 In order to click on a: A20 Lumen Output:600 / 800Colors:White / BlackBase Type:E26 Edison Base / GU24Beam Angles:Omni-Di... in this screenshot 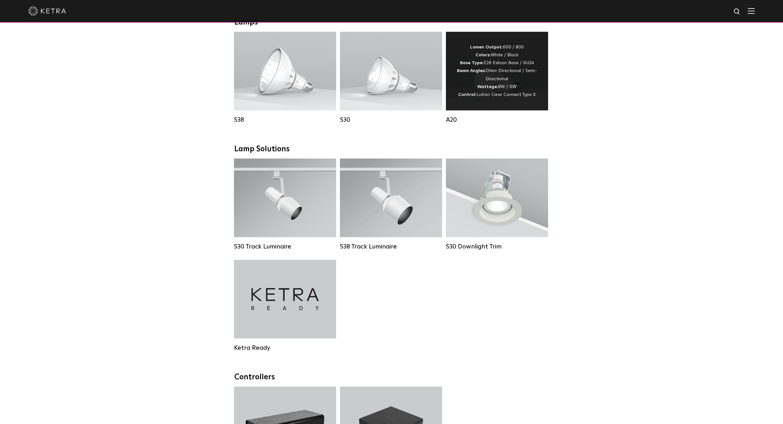, I will do `click(497, 78)`.